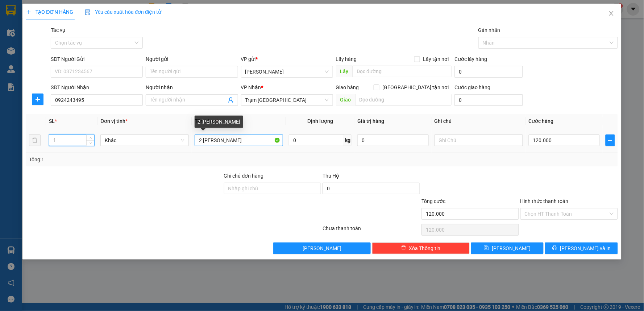  Describe the element at coordinates (347, 88) in the screenshot. I see `span: Giao hàng` at that location.